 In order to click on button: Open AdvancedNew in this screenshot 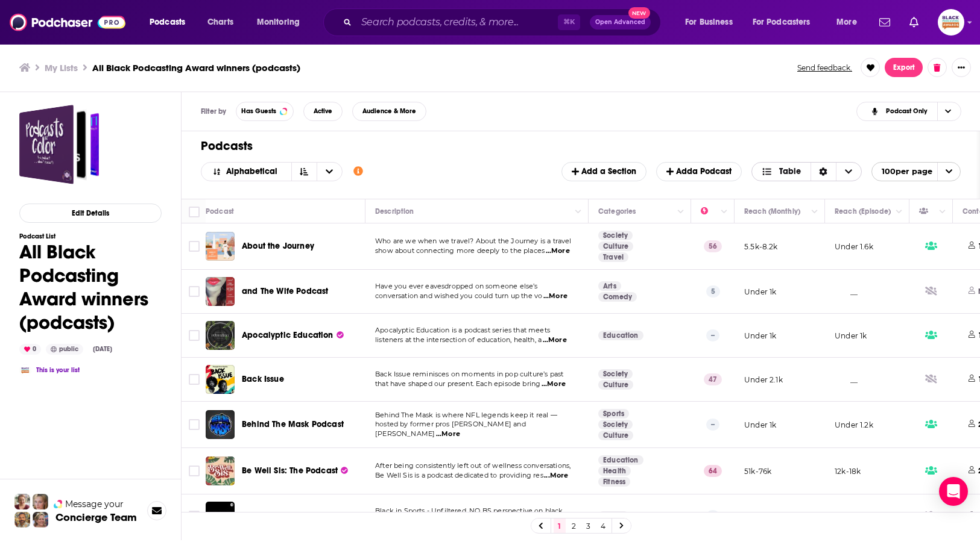, I will do `click(619, 22)`.